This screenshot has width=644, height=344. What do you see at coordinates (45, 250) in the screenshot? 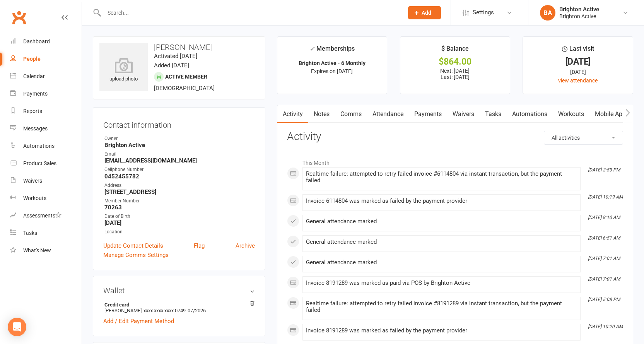
I see `a: What's New` at bounding box center [45, 250].